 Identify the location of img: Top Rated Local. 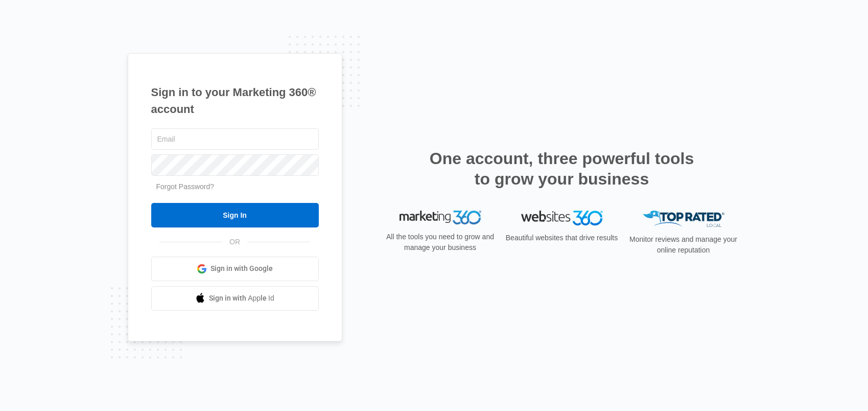
(683, 219).